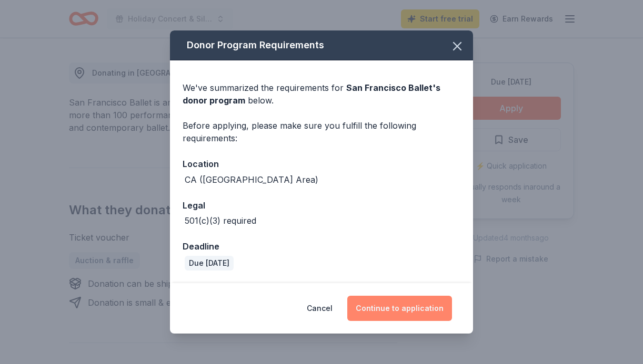  Describe the element at coordinates (322, 246) in the screenshot. I see `div: Deadline` at that location.